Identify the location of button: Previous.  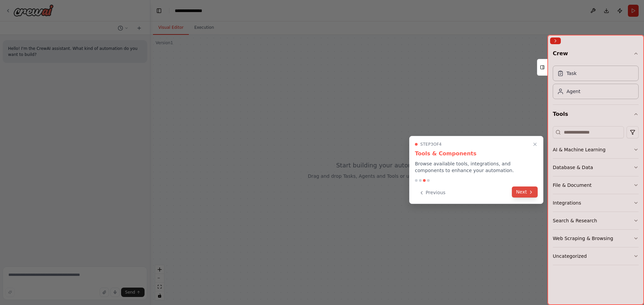
(432, 193).